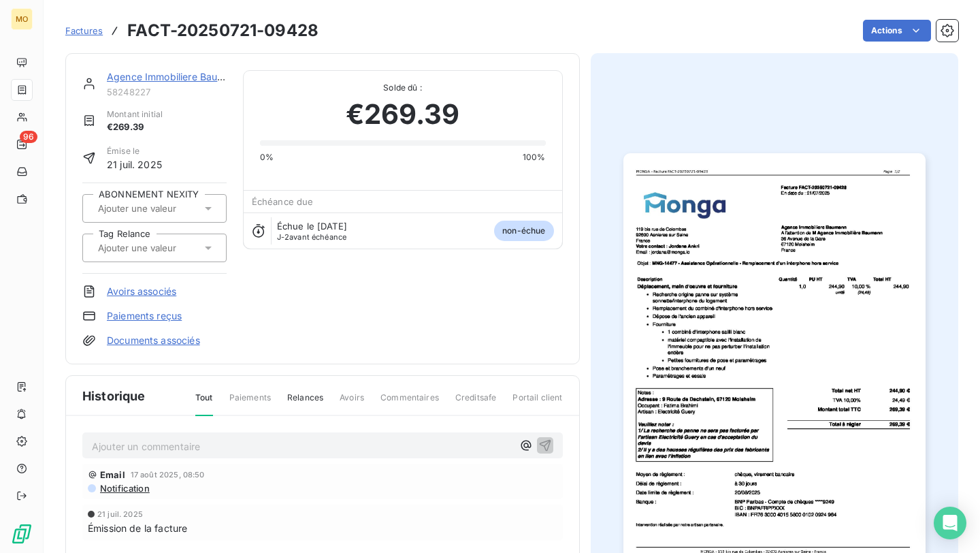 The width and height of the screenshot is (980, 553). What do you see at coordinates (124, 488) in the screenshot?
I see `span: Notification` at bounding box center [124, 488].